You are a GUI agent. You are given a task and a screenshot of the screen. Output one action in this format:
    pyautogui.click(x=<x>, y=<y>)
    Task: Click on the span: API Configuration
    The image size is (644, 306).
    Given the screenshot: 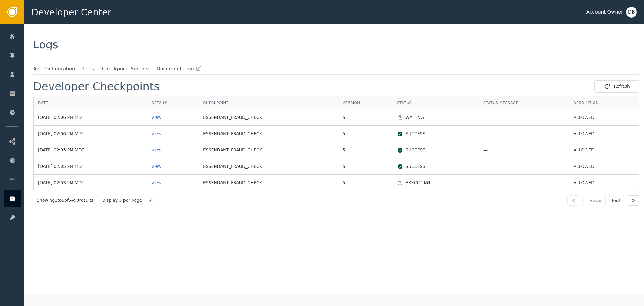 What is the action you would take?
    pyautogui.click(x=54, y=69)
    